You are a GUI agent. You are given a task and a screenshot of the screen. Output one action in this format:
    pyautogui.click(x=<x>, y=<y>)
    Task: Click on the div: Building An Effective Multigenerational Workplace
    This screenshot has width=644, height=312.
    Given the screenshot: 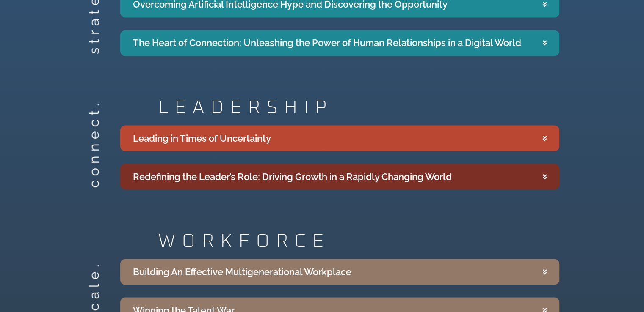 What is the action you would take?
    pyautogui.click(x=242, y=272)
    